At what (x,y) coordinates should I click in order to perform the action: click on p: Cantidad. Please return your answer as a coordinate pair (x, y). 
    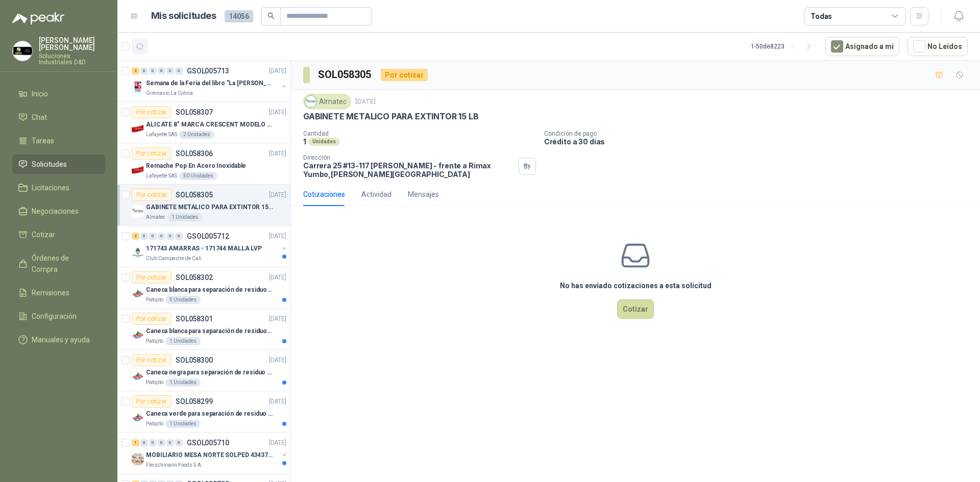
    Looking at the image, I should click on (419, 134).